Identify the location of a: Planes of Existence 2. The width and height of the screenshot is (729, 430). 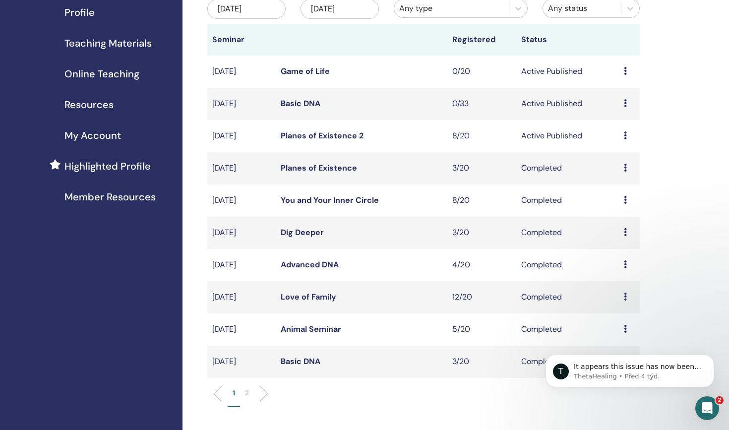
(322, 135).